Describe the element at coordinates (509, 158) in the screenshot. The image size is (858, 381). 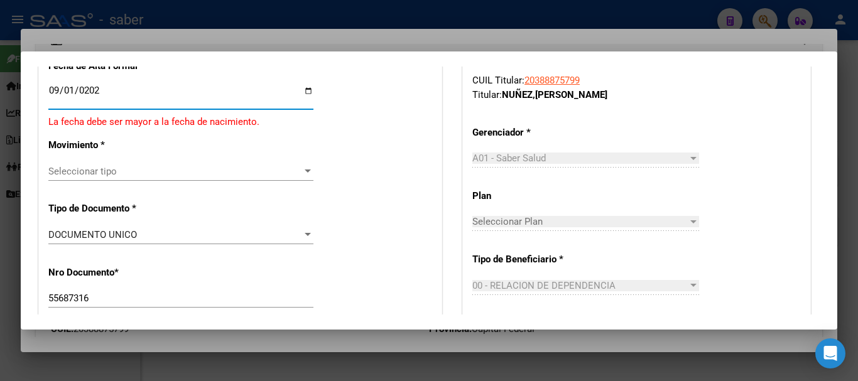
I see `span: A01 - Saber Salud` at that location.